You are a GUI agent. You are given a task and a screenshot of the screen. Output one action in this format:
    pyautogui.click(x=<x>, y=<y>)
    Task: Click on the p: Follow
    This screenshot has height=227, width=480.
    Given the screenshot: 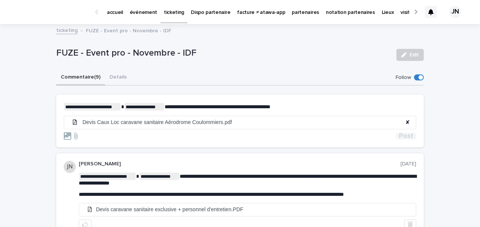 What is the action you would take?
    pyautogui.click(x=403, y=77)
    